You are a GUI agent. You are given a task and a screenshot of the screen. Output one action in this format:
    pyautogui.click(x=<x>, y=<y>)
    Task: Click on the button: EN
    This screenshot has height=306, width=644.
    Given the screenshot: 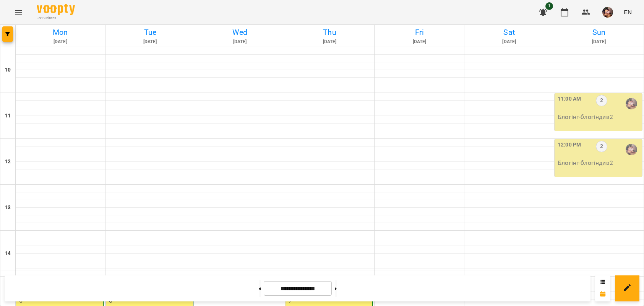 What is the action you would take?
    pyautogui.click(x=628, y=12)
    